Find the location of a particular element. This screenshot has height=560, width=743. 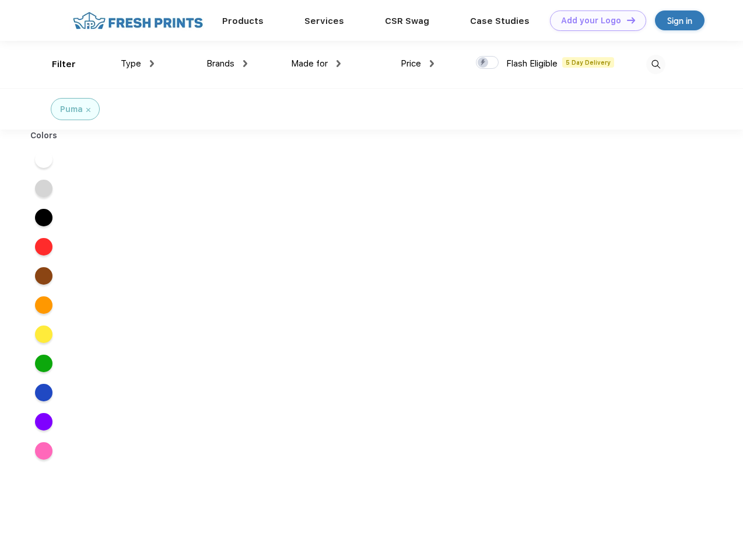

span: Flash Eligible is located at coordinates (532, 63).